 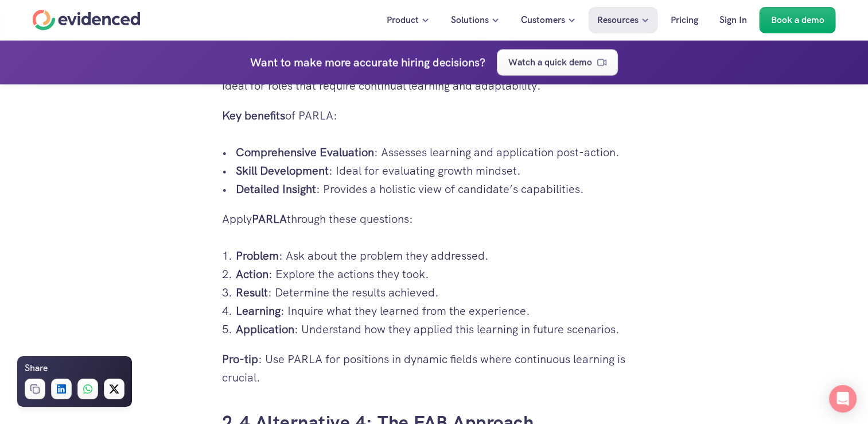 I want to click on p: : Ideal for evaluating growth mindset., so click(x=441, y=170).